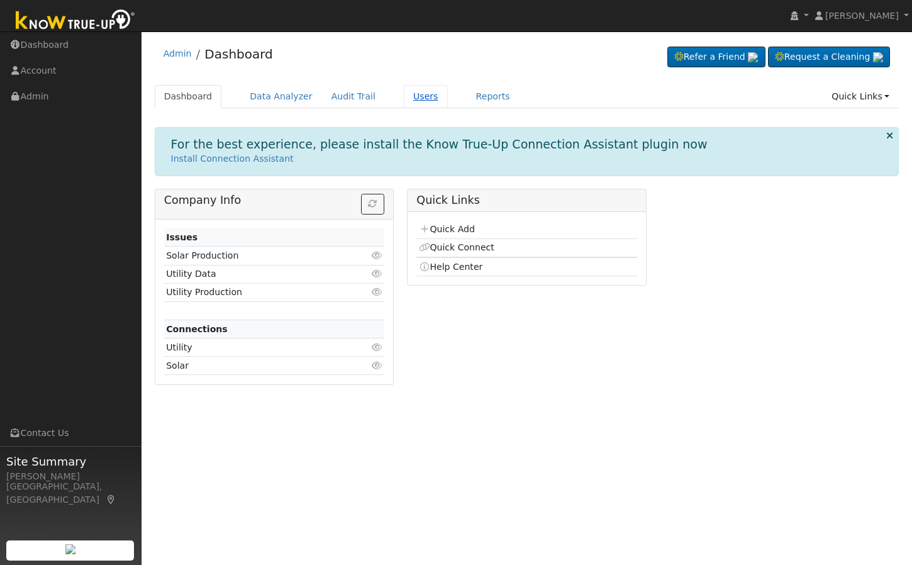  I want to click on a: Request a Cleaning, so click(829, 57).